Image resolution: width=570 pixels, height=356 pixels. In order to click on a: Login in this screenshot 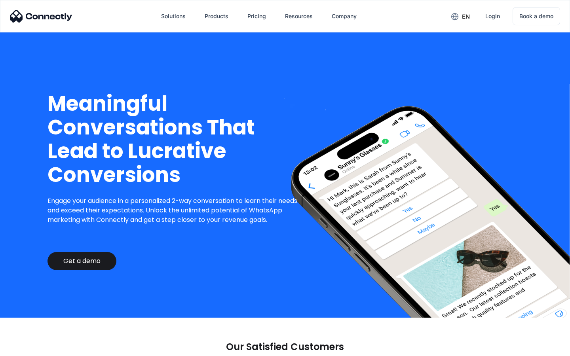, I will do `click(493, 16)`.